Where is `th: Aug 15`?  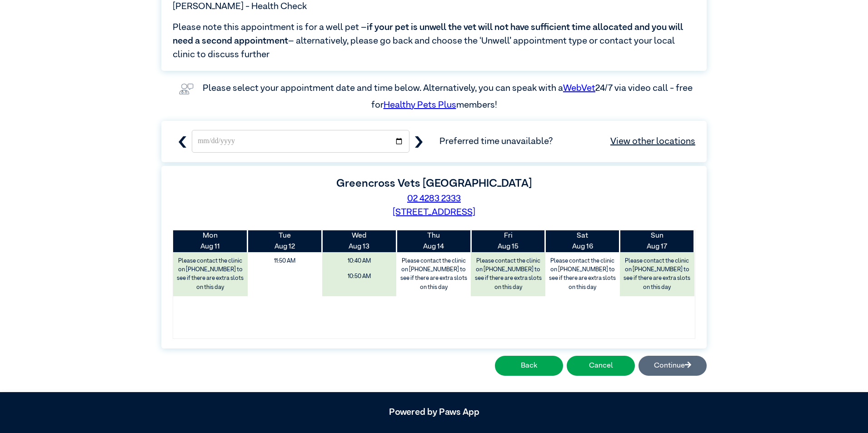 th: Aug 15 is located at coordinates (509, 241).